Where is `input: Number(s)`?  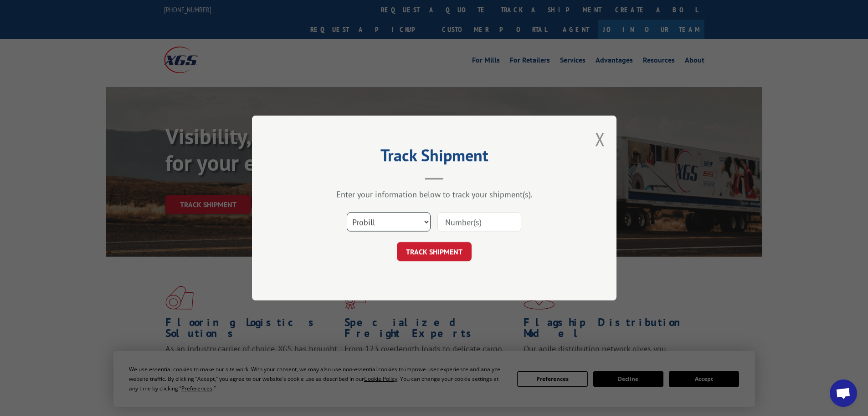 input: Number(s) is located at coordinates (480, 222).